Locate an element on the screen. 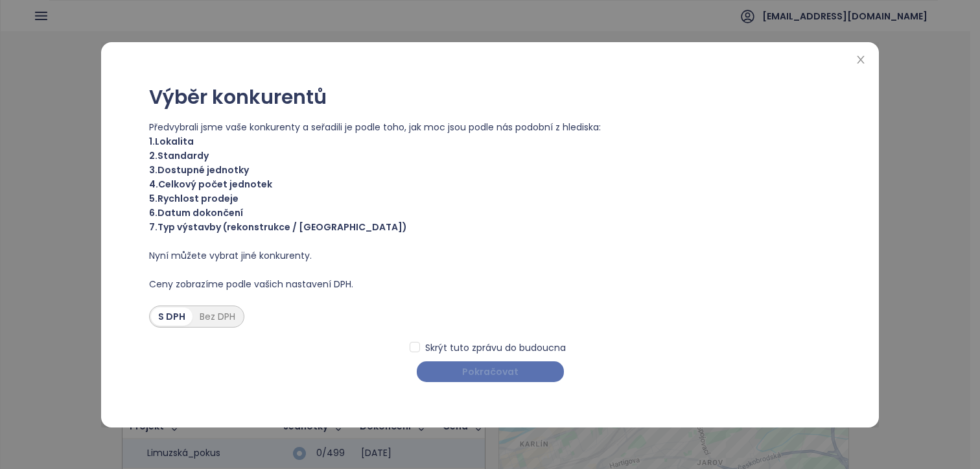  span: 4. Celkový počet jednotek is located at coordinates (490, 184).